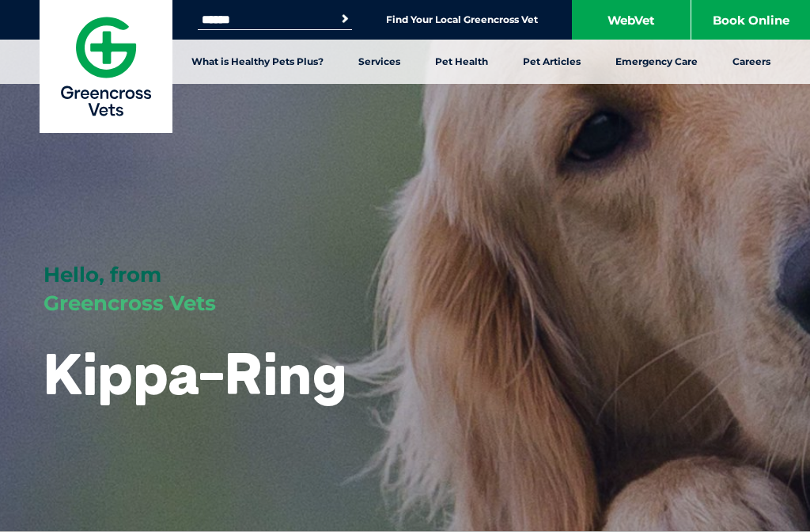 The height and width of the screenshot is (532, 810). Describe the element at coordinates (345, 19) in the screenshot. I see `button: Search` at that location.